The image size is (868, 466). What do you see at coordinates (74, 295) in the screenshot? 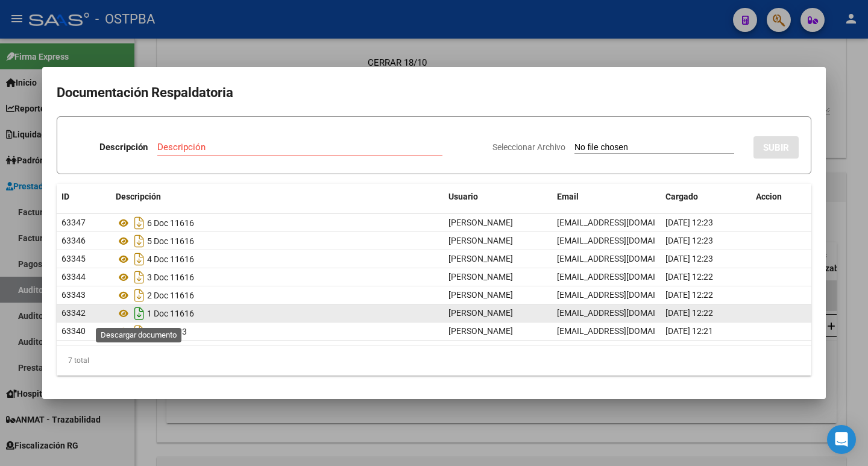
I see `span: 63343` at bounding box center [74, 295].